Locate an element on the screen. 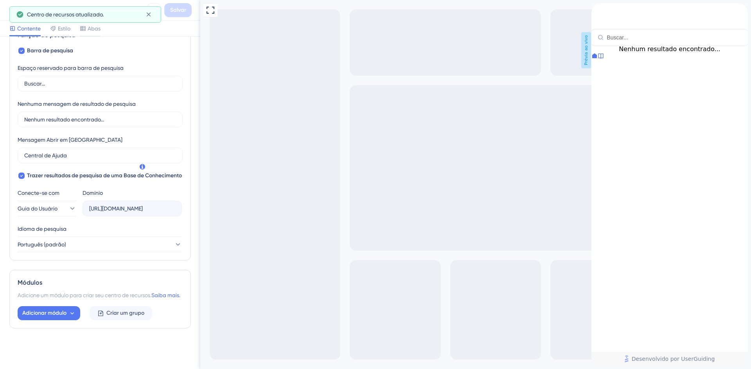  font: Português (padrão) is located at coordinates (42, 245).